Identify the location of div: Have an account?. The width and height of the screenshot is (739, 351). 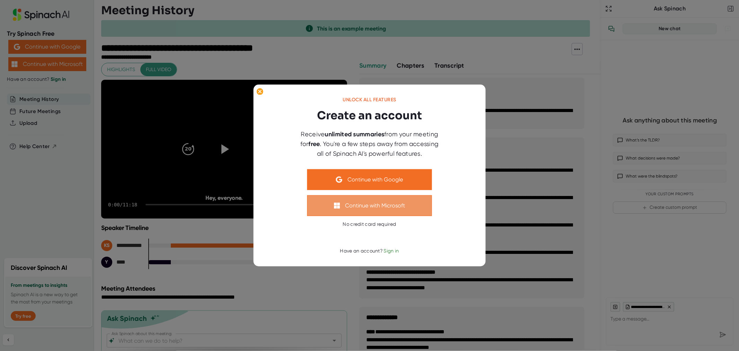
(370, 251).